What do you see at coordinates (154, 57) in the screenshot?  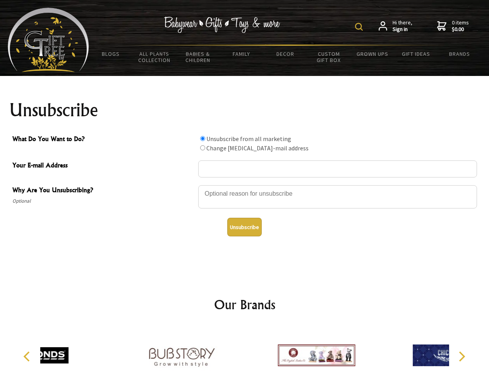 I see `a: All Plants Collection` at bounding box center [154, 57].